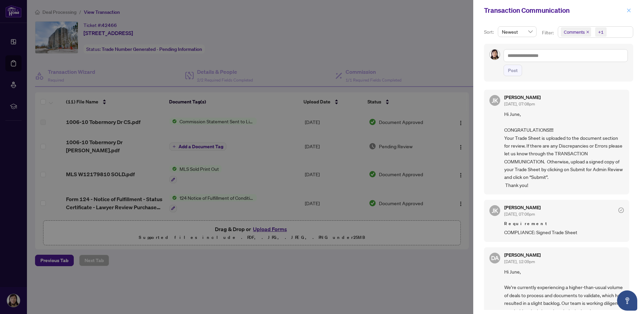  I want to click on div: Transaction Communication, so click(554, 11).